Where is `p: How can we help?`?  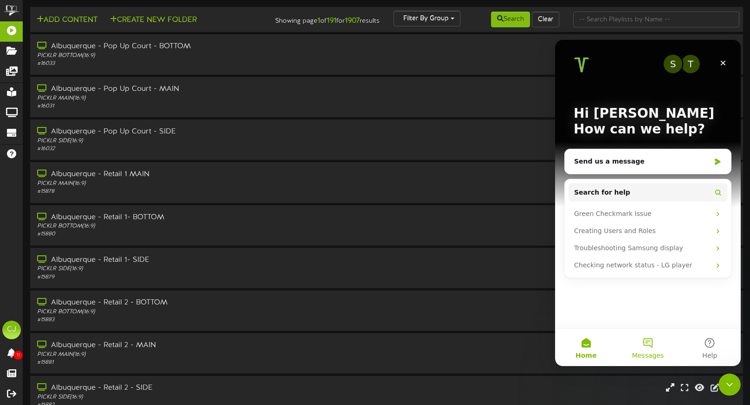
p: How can we help? is located at coordinates (93, 90).